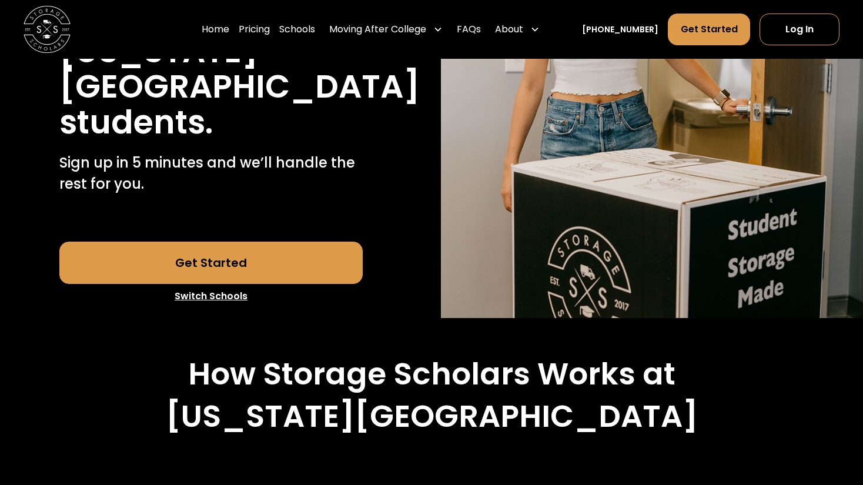 The width and height of the screenshot is (863, 485). Describe the element at coordinates (799, 29) in the screenshot. I see `a: Log In` at that location.